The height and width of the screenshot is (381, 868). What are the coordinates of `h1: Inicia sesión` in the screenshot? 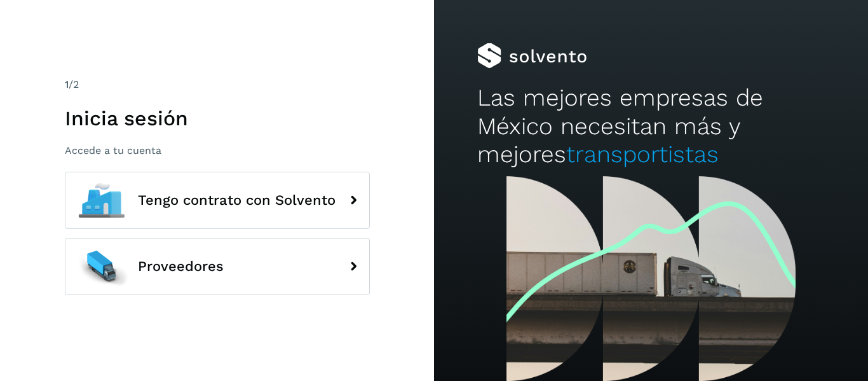 It's located at (217, 118).